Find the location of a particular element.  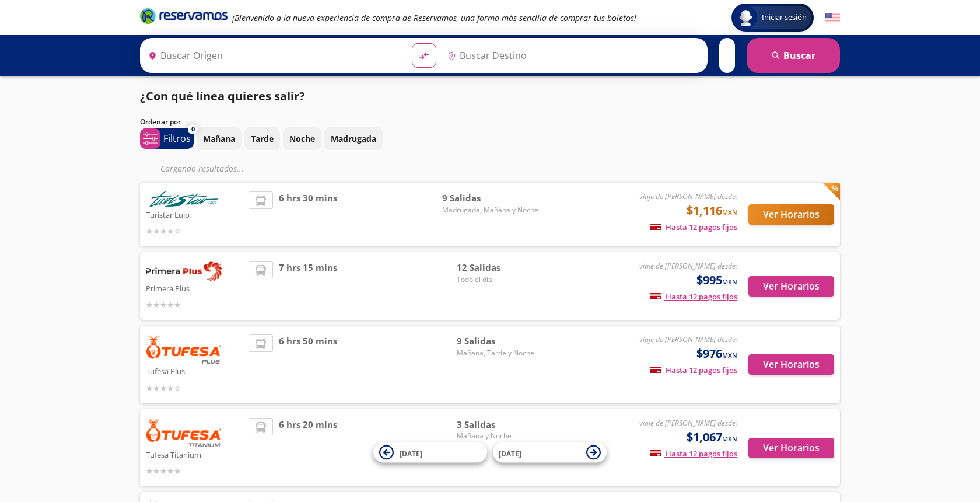

button: Mañana is located at coordinates (219, 138).